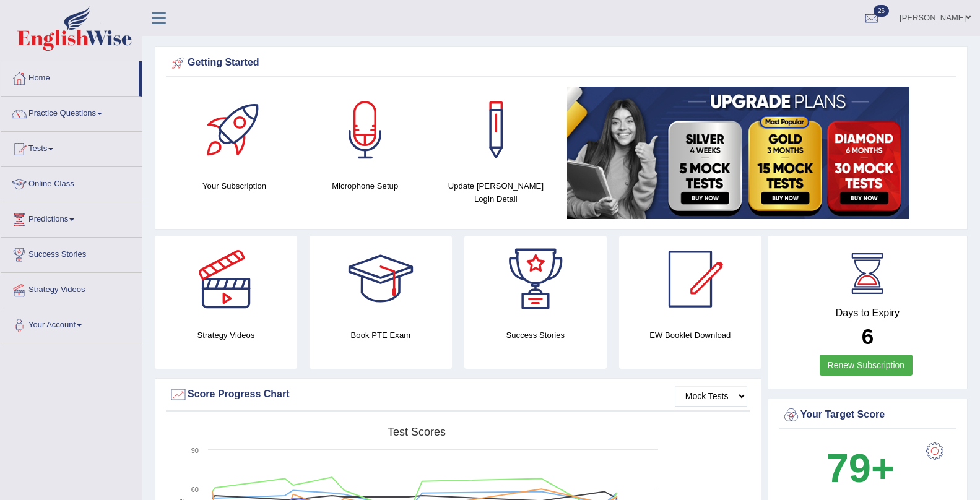  I want to click on b: 6, so click(867, 336).